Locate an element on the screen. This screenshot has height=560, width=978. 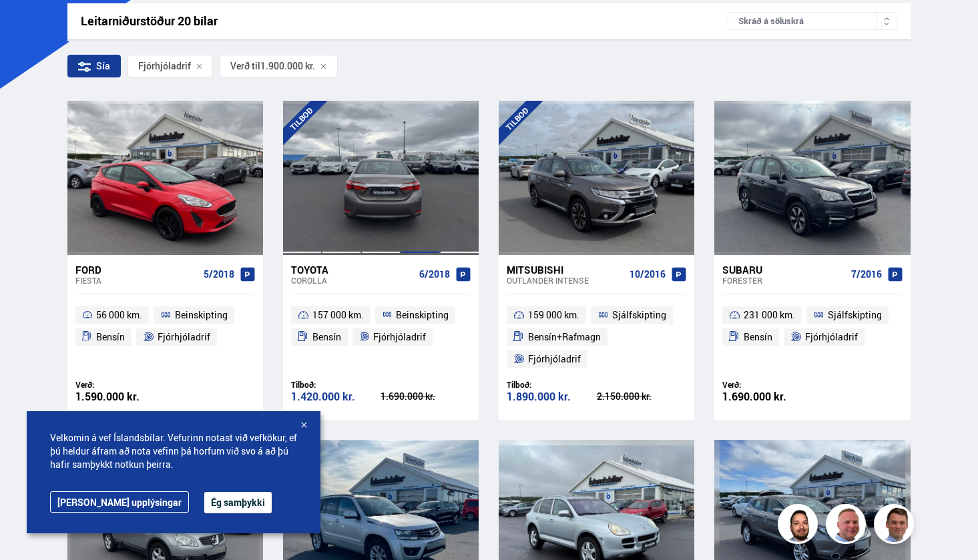
img: FbJEzSuNWCJXmdc-.webp is located at coordinates (895, 526).